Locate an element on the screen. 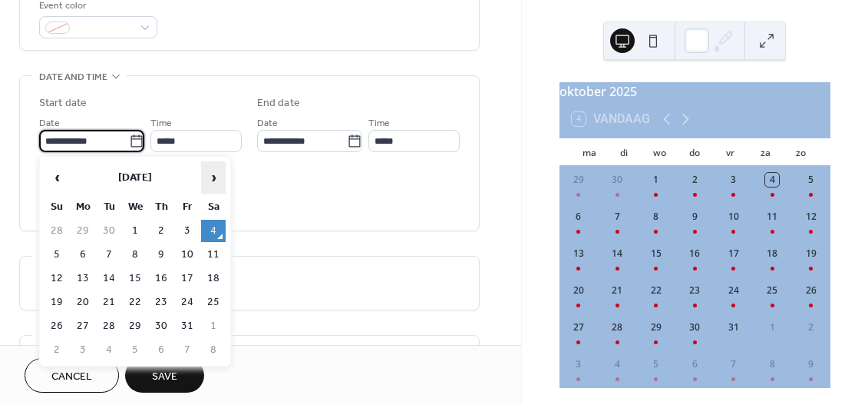 The width and height of the screenshot is (868, 405). div: ma is located at coordinates (589, 152).